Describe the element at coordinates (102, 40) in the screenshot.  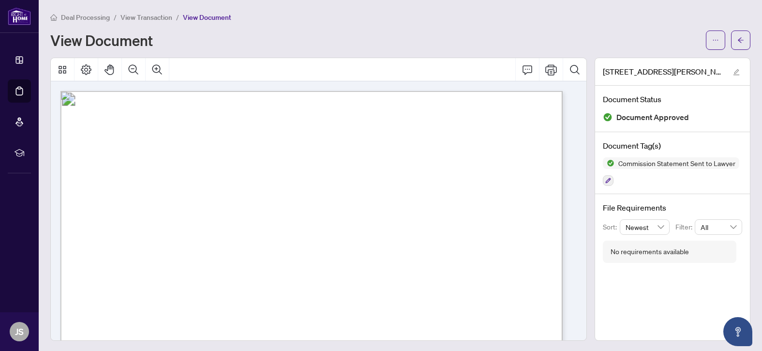
I see `h1: View Document` at that location.